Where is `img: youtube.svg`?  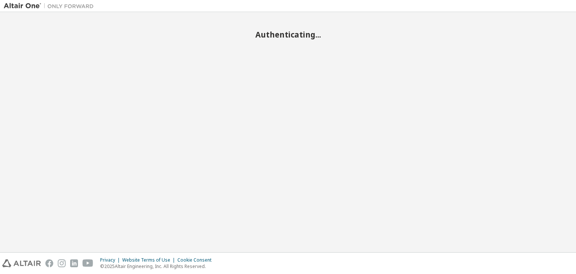
img: youtube.svg is located at coordinates (88, 263).